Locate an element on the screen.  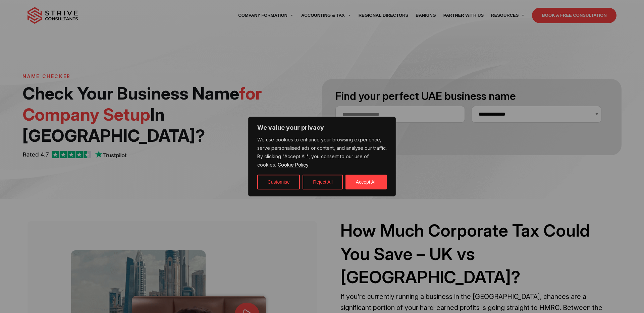
button: Reject All is located at coordinates (323, 182).